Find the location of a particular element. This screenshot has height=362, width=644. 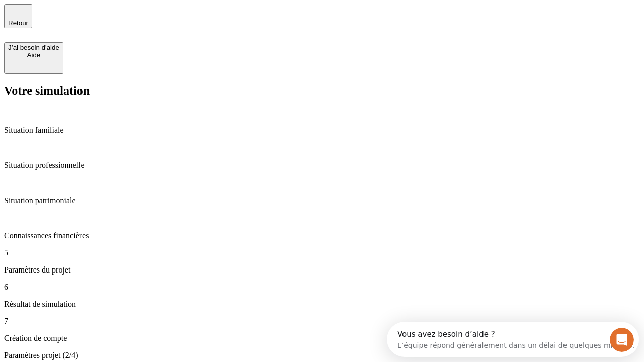

button: J’ai besoin d'aideAide is located at coordinates (34, 58).